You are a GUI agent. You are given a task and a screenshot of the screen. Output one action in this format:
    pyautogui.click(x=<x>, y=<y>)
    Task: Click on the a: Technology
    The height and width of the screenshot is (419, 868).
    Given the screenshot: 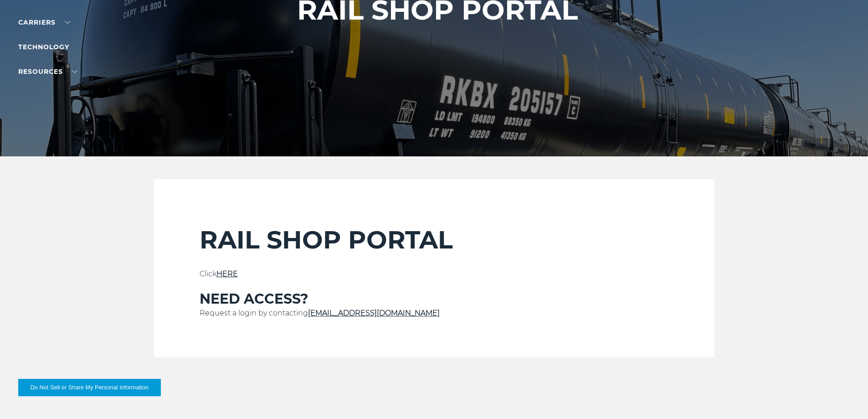 What is the action you would take?
    pyautogui.click(x=44, y=47)
    